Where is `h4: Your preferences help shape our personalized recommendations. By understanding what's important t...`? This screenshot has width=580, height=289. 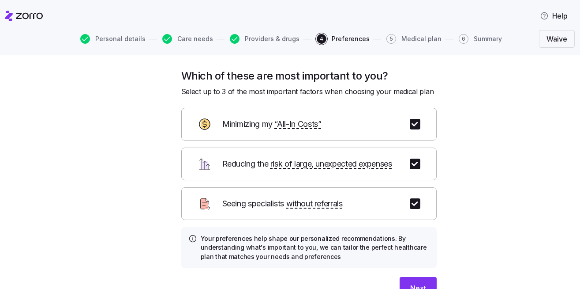 h4: Your preferences help shape our personalized recommendations. By understanding what's important t... is located at coordinates (315, 247).